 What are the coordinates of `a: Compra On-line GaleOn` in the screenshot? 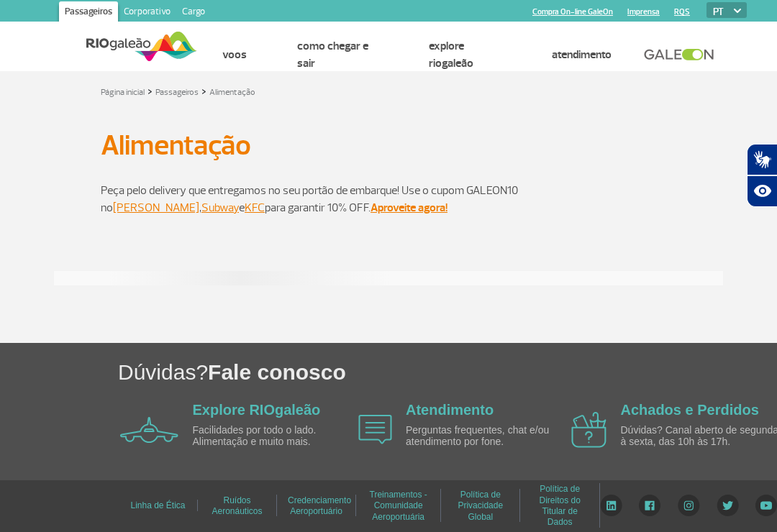 It's located at (573, 11).